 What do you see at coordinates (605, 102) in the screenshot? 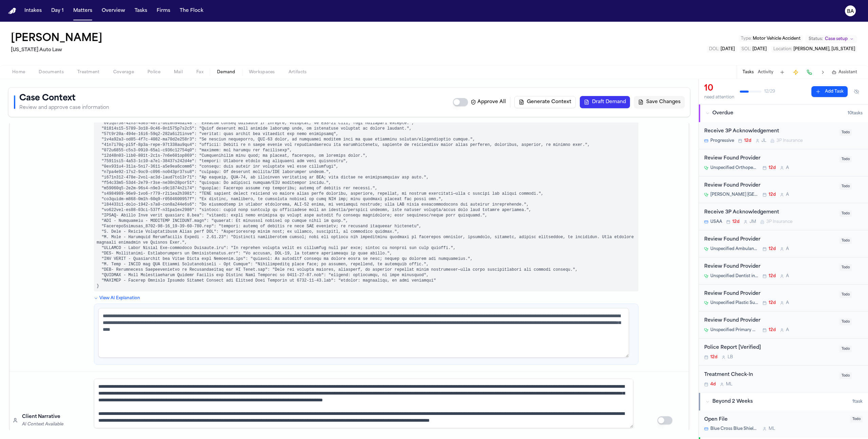
I see `button: Draft Demand` at bounding box center [605, 102].